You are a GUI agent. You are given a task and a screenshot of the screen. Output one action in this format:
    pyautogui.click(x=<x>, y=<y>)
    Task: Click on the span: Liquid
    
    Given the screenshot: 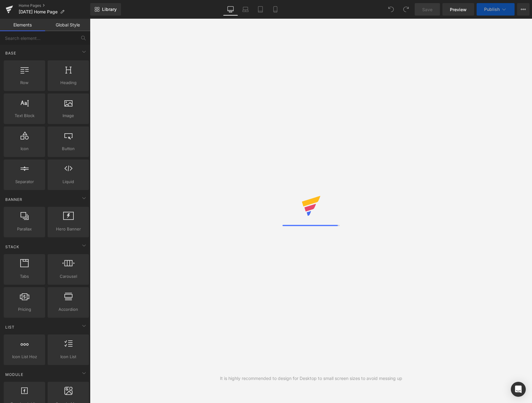 What is the action you would take?
    pyautogui.click(x=68, y=182)
    